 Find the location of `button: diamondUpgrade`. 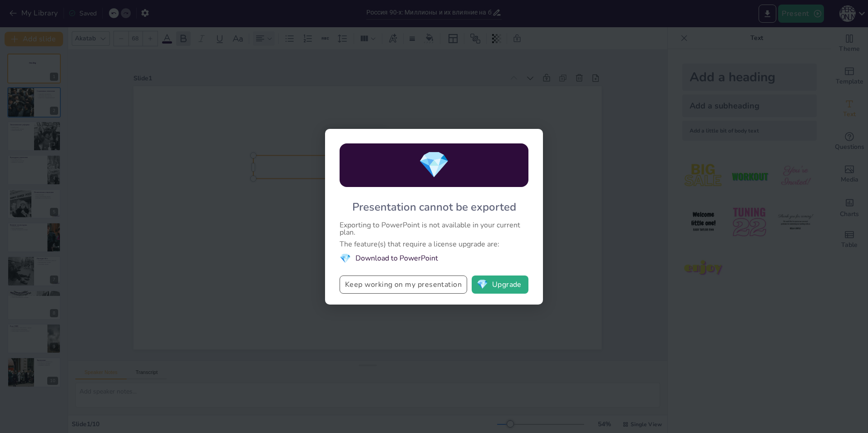

button: diamondUpgrade is located at coordinates (500, 285).